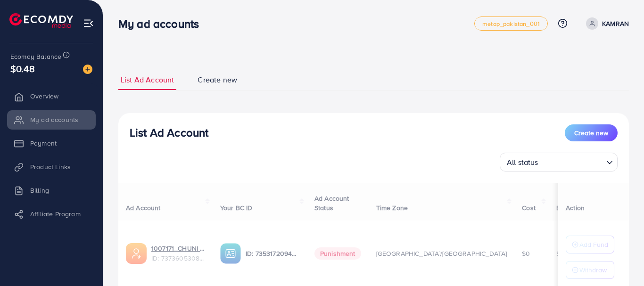  What do you see at coordinates (591, 133) in the screenshot?
I see `button: Create new` at bounding box center [591, 133].